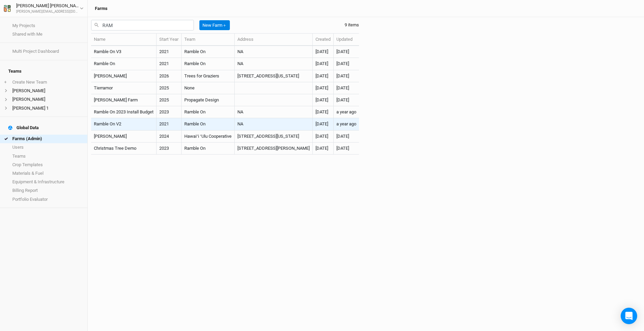  What do you see at coordinates (43, 72) in the screenshot?
I see `h4: Teams` at bounding box center [43, 72].